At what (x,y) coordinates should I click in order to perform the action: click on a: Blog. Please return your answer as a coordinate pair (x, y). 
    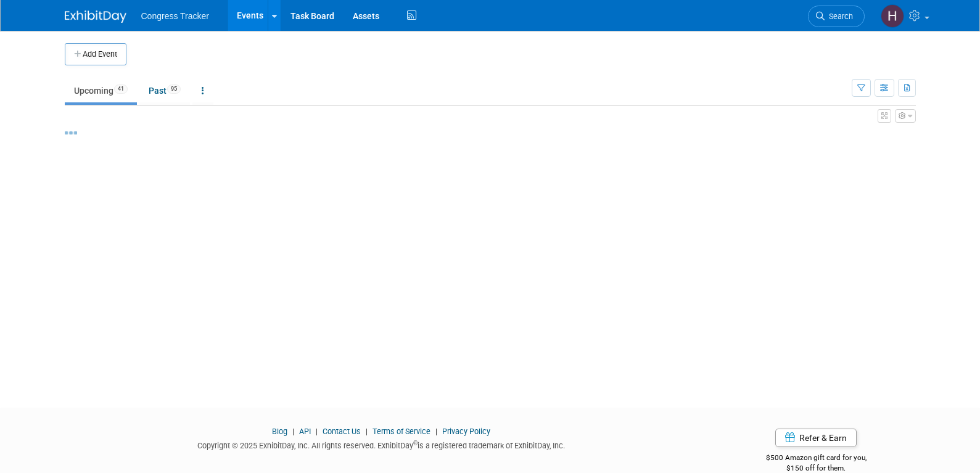
    Looking at the image, I should click on (280, 431).